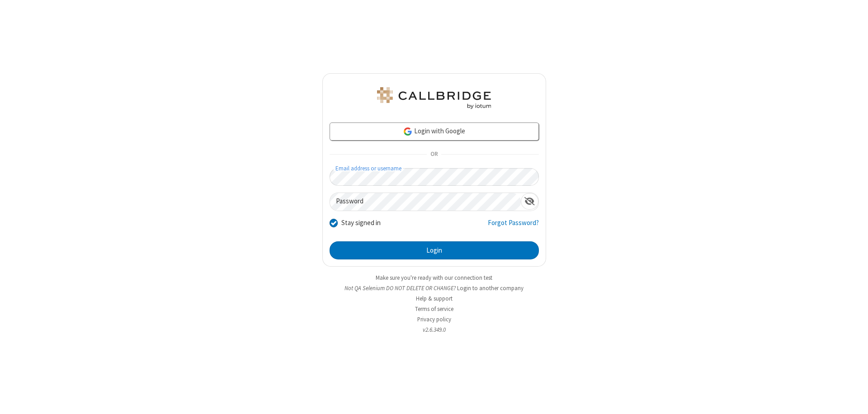  I want to click on input: Email address or username, so click(434, 177).